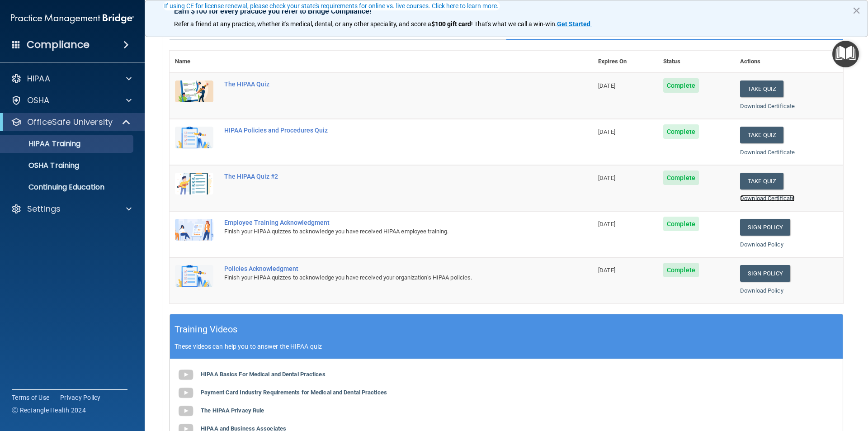 The height and width of the screenshot is (431, 868). Describe the element at coordinates (38, 78) in the screenshot. I see `p: HIPAA` at that location.